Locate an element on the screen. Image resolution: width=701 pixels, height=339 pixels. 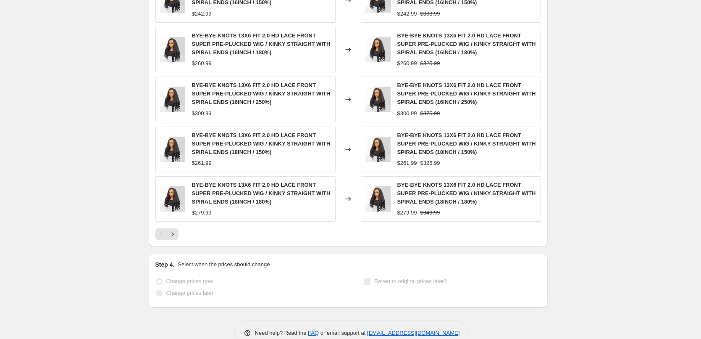
a: FAQ is located at coordinates (313, 332).